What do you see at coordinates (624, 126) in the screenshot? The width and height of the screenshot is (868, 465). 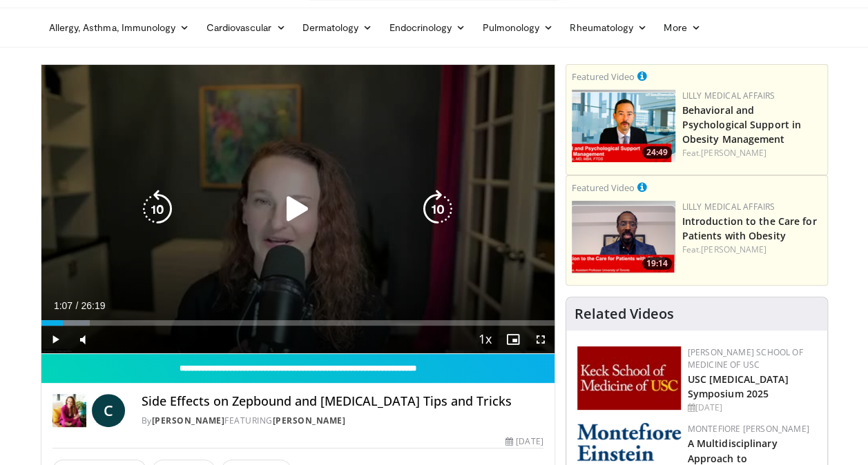 I see `img: ba3304f6-7838-4e41-9c0f-2e31ebde6754.png.150x105_q85_crop-smart_upscale.png` at bounding box center [624, 126].